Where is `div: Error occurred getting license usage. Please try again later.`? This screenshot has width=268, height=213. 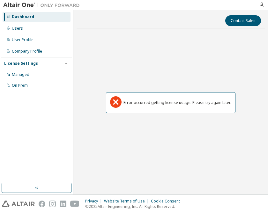
div: Error occurred getting license usage. Please try again later. is located at coordinates (178, 103).